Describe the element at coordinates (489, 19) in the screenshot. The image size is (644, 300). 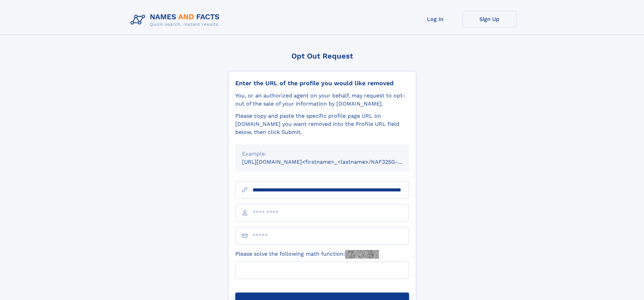
I see `a: Sign Up` at that location.